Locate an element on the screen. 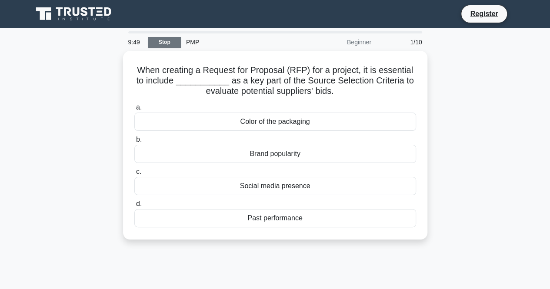 This screenshot has width=550, height=289. div: Beginner is located at coordinates (338, 42).